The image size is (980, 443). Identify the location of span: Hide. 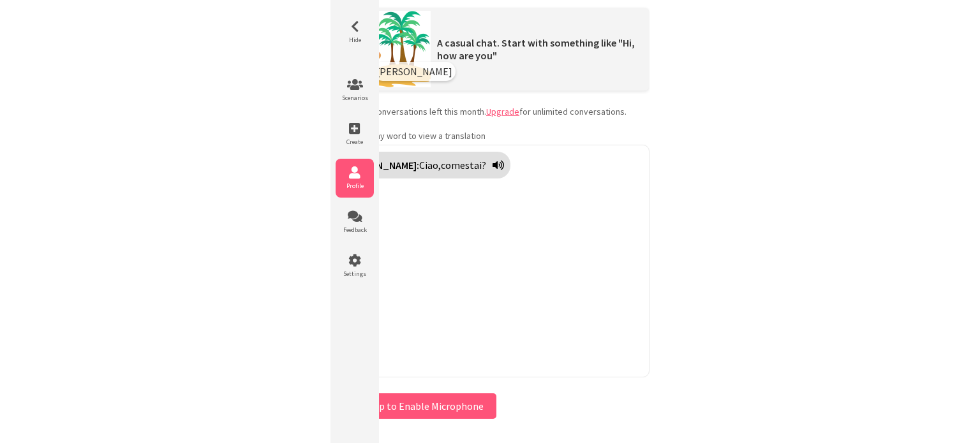
(354, 39).